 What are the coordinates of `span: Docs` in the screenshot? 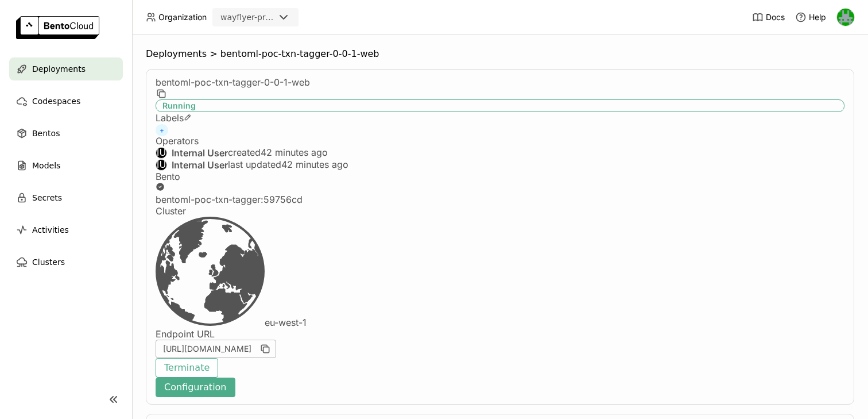 It's located at (775, 17).